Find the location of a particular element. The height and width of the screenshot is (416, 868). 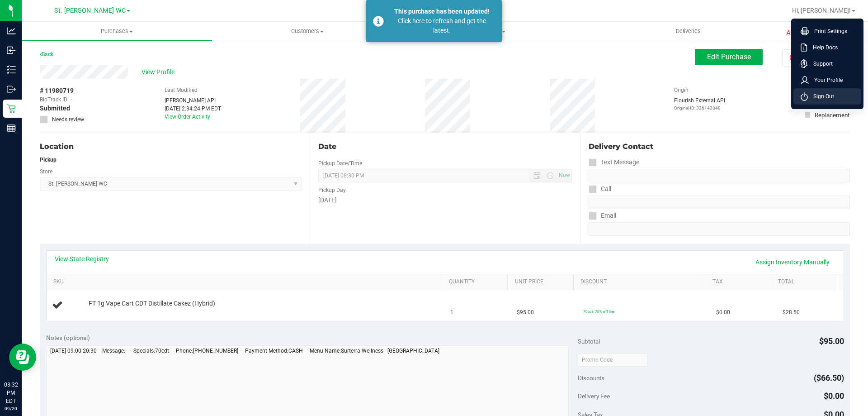

a: Unit Price is located at coordinates (543, 282).